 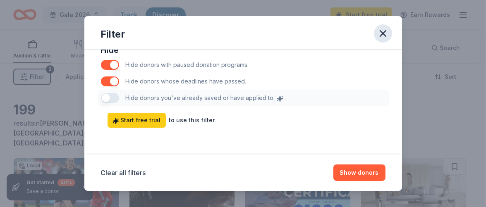 I want to click on button: Show donors, so click(x=359, y=173).